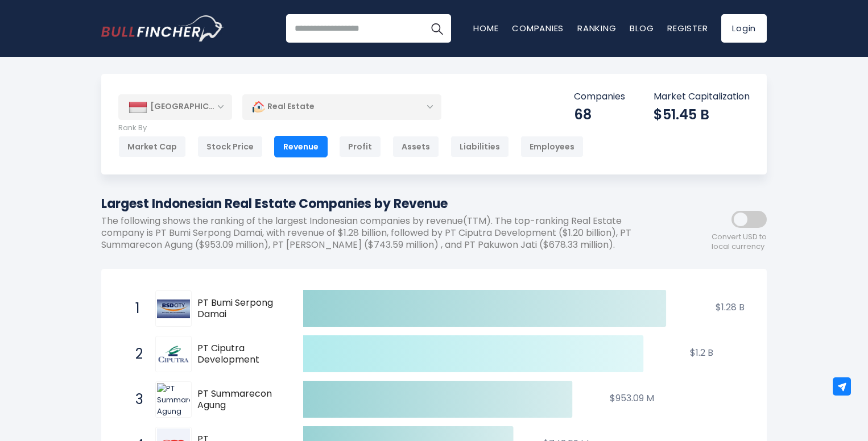 Image resolution: width=868 pixels, height=441 pixels. I want to click on a: Blog, so click(642, 28).